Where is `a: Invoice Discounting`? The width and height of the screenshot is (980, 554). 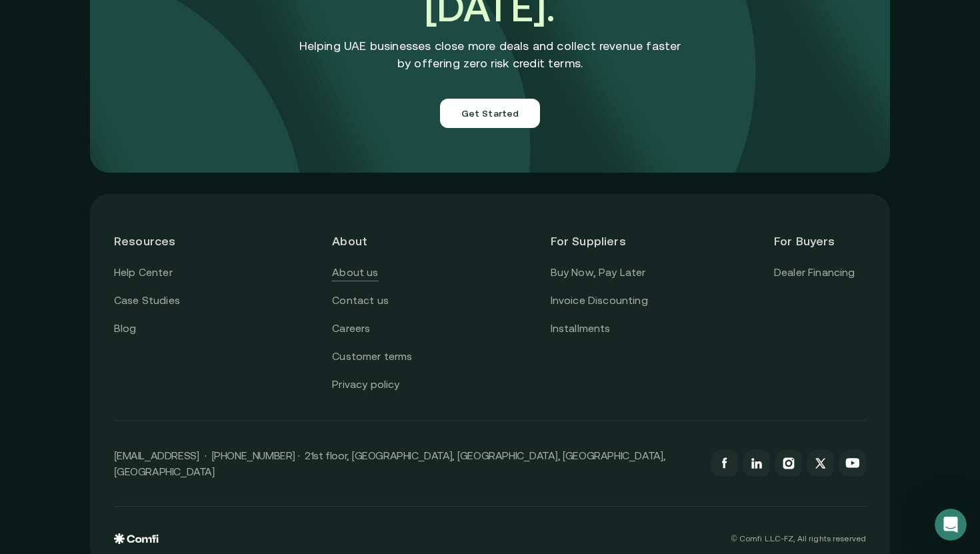 a: Invoice Discounting is located at coordinates (599, 301).